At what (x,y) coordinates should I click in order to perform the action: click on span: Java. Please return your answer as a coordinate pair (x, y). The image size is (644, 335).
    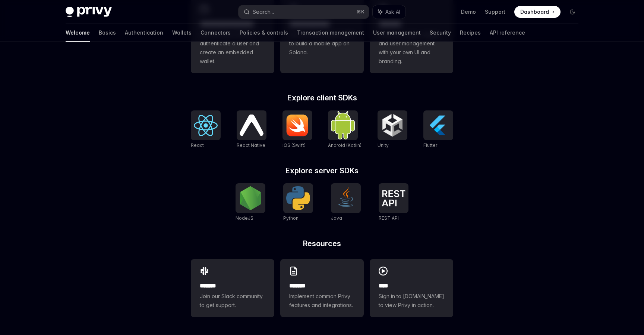
    Looking at the image, I should click on (336, 218).